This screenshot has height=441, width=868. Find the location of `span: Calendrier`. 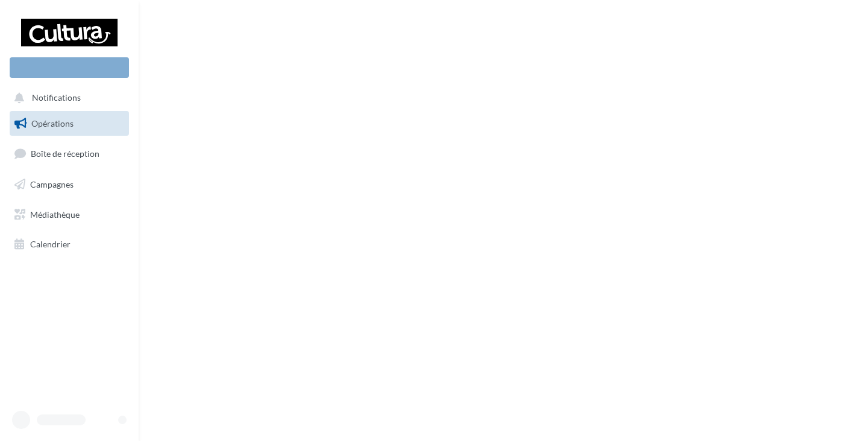

span: Calendrier is located at coordinates (50, 244).